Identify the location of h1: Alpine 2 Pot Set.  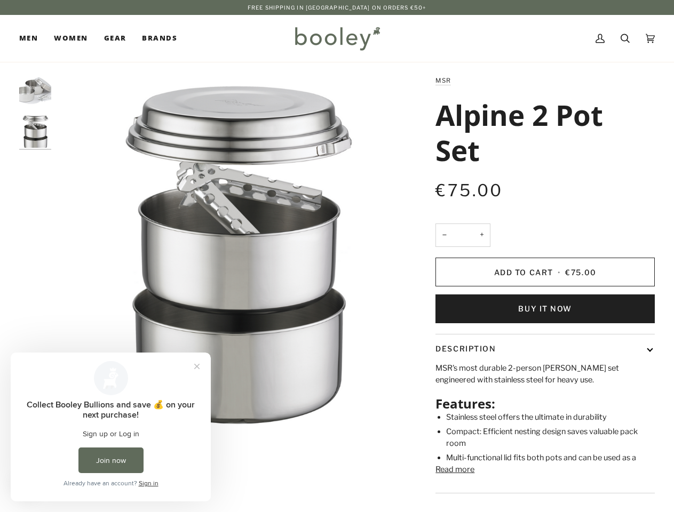
(541, 132).